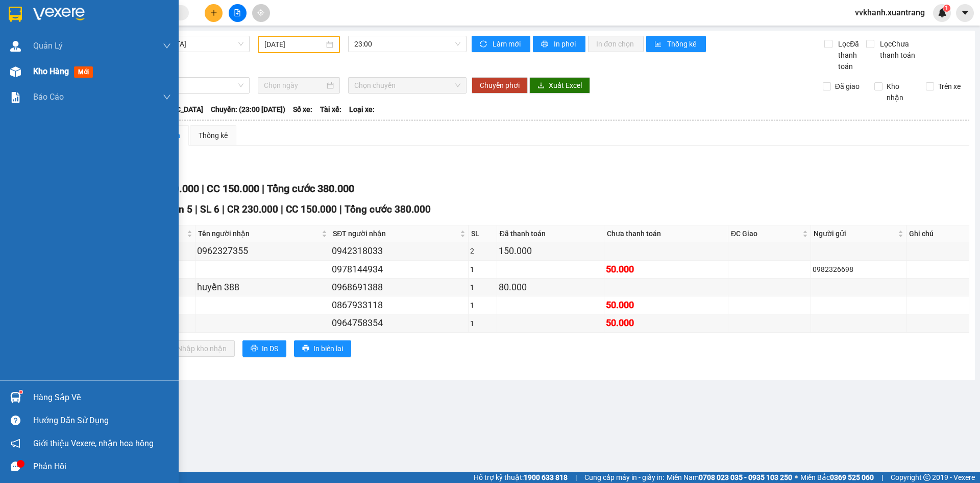 Image resolution: width=980 pixels, height=483 pixels. I want to click on span: Tài xế:, so click(331, 110).